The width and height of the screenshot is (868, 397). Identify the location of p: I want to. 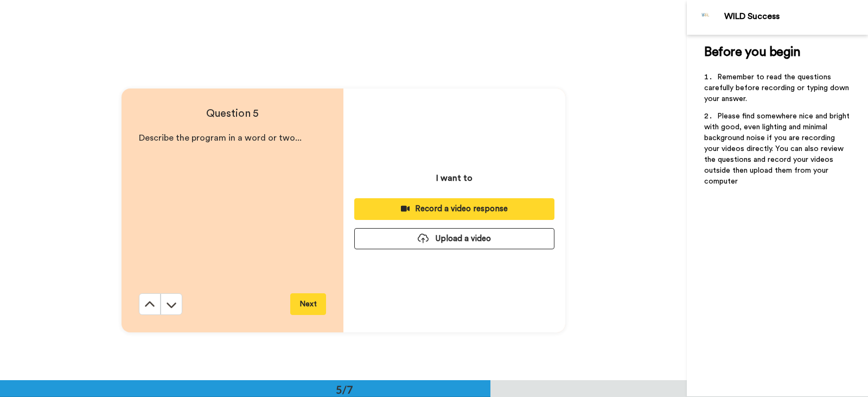
(454, 178).